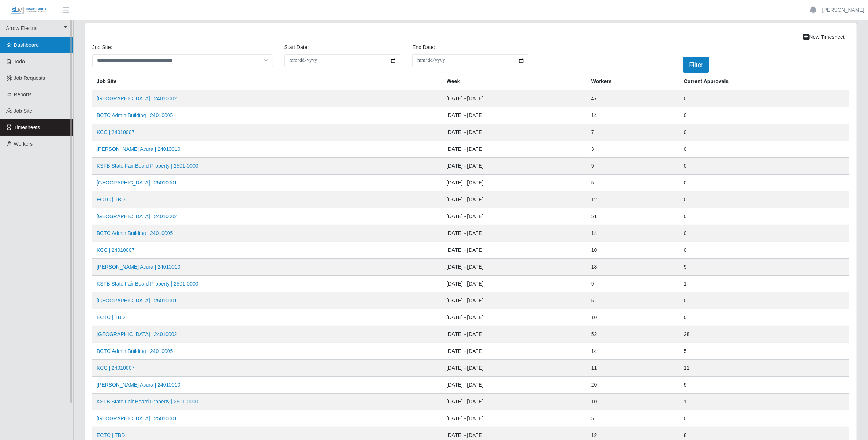 This screenshot has height=440, width=868. Describe the element at coordinates (633, 267) in the screenshot. I see `td: 18` at that location.